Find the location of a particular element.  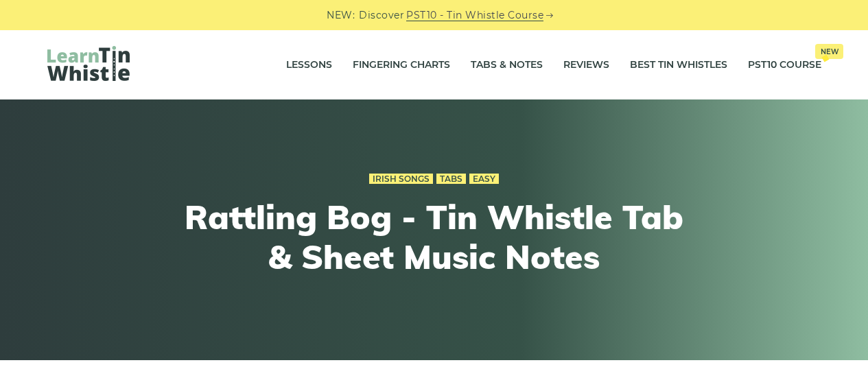

img: LearnTinWhistle.com is located at coordinates (89, 63).